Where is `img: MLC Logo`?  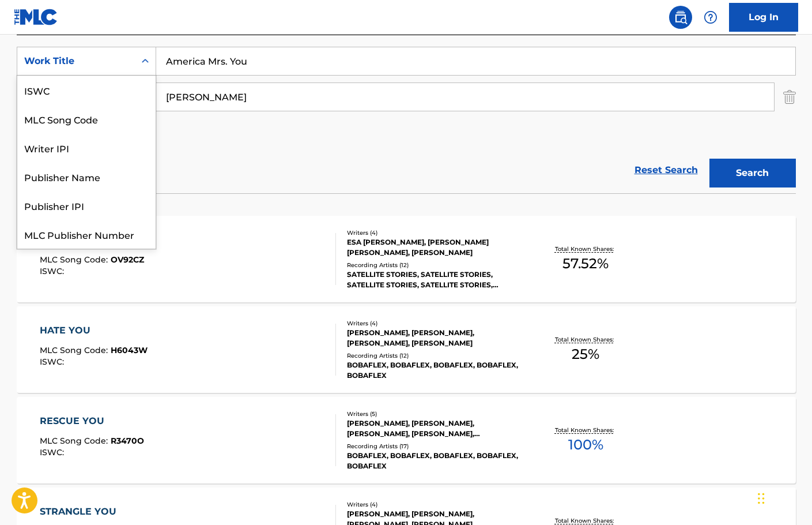 img: MLC Logo is located at coordinates (36, 17).